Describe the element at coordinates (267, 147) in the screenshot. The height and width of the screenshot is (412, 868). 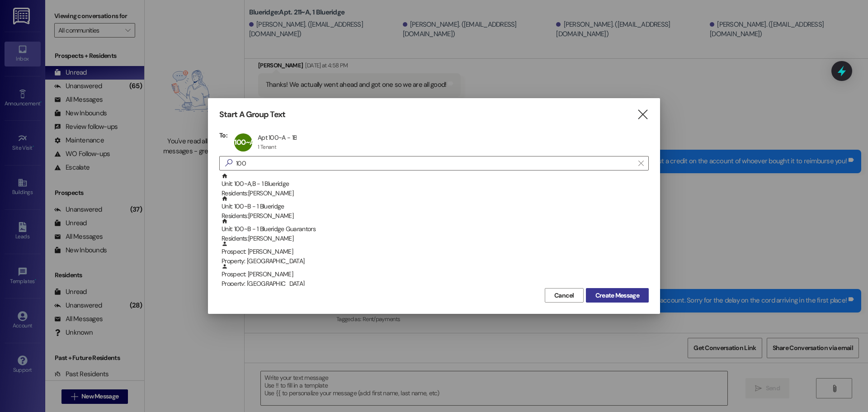
I see `div: 1 Tenant` at that location.